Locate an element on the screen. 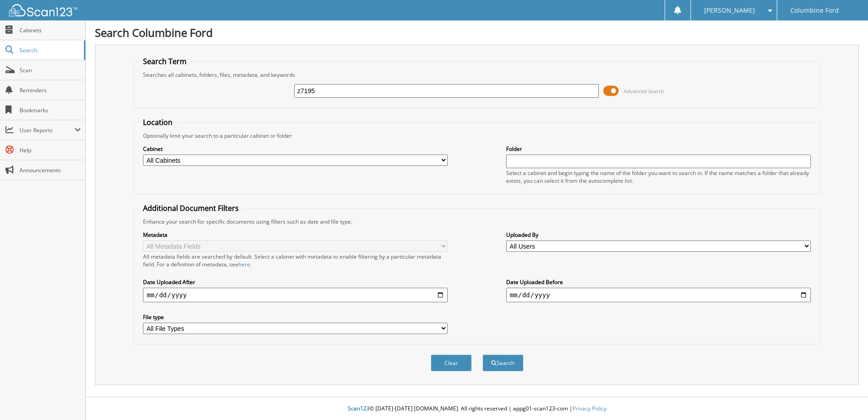  button: Search is located at coordinates (503, 363).